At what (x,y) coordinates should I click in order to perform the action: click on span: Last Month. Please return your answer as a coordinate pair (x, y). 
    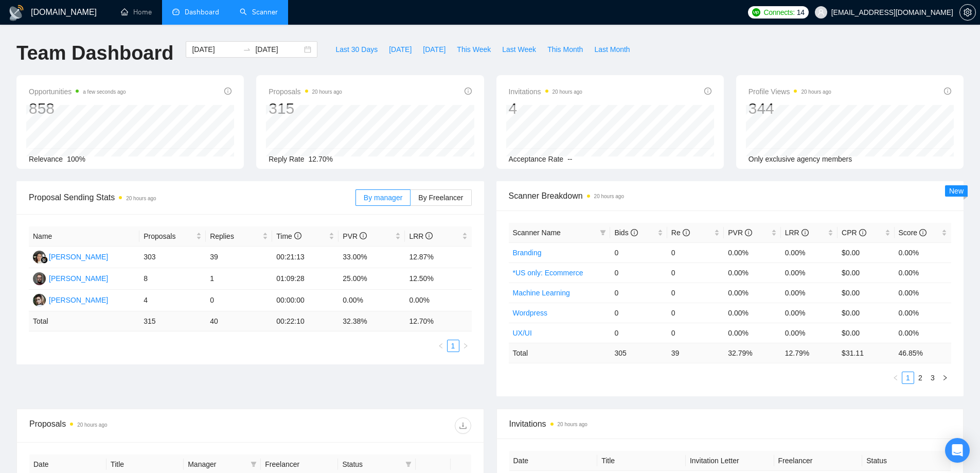
    Looking at the image, I should click on (611, 50).